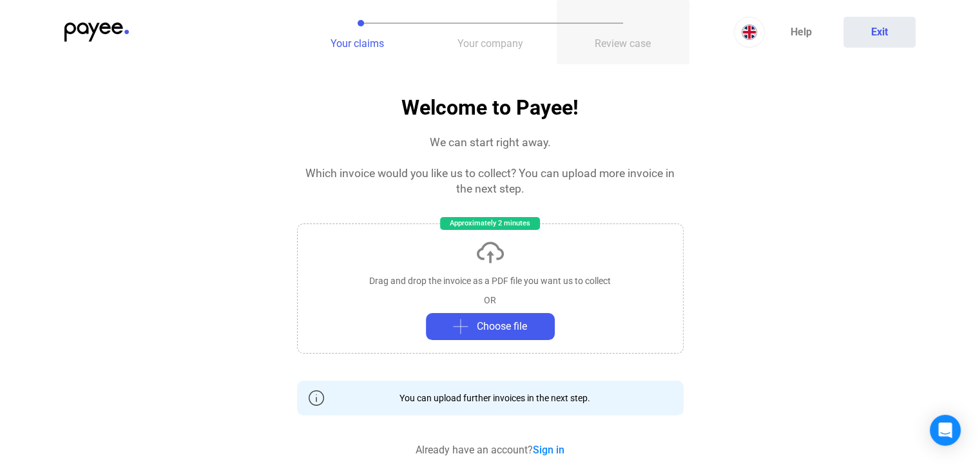 This screenshot has height=465, width=980. What do you see at coordinates (490, 450) in the screenshot?
I see `div: Already have an account?` at bounding box center [490, 450].